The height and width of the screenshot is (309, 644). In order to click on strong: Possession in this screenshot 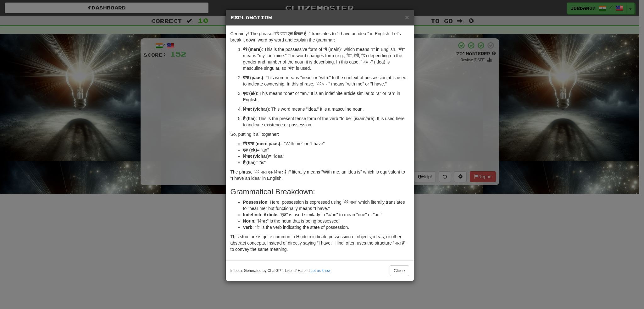, I will do `click(255, 202)`.